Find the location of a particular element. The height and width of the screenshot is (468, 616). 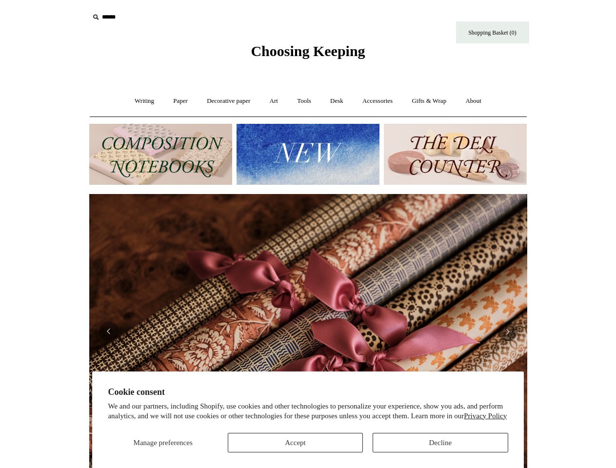

a: Paper is located at coordinates (180, 101).